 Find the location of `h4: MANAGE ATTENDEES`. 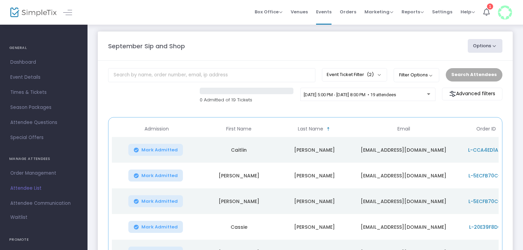

h4: MANAGE ATTENDEES is located at coordinates (44, 159).